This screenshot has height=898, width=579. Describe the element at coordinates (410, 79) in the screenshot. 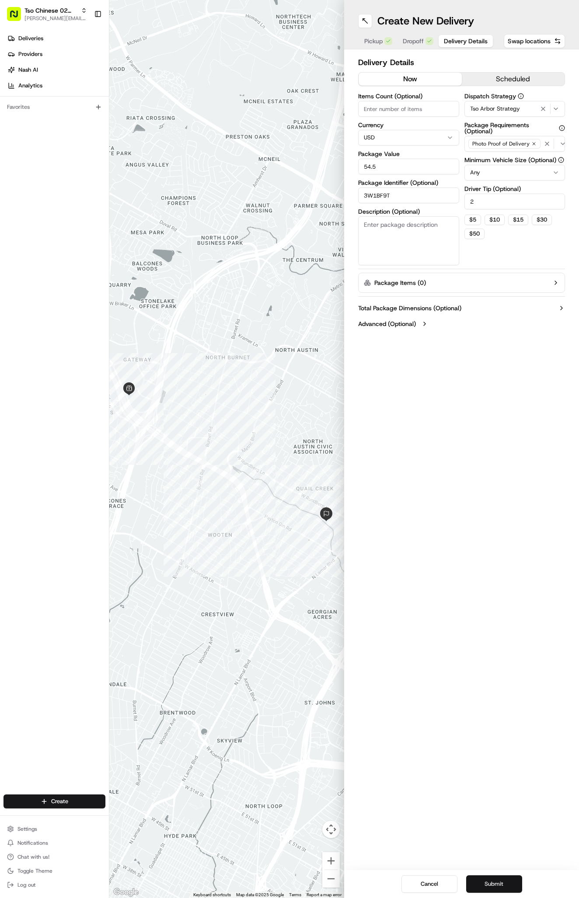

I see `button: now` at that location.